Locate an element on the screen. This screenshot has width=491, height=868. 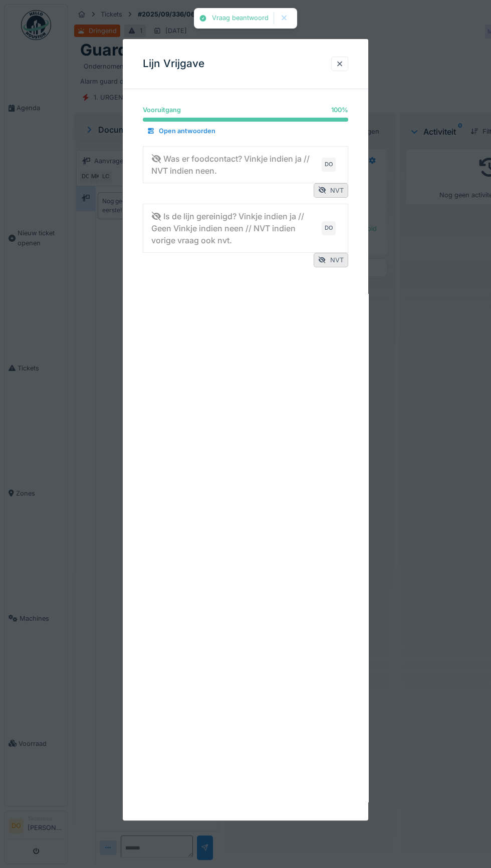
div: Is de lijn gereinigd? Vinkje indien ja // Geen Vinkje indien neen // NVT indien vorige vraag ook ... is located at coordinates (234, 228).